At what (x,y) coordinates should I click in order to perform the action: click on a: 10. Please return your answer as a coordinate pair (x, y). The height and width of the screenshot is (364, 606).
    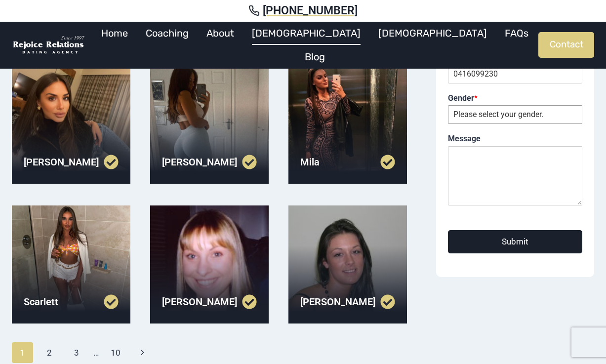
    Looking at the image, I should click on (115, 352).